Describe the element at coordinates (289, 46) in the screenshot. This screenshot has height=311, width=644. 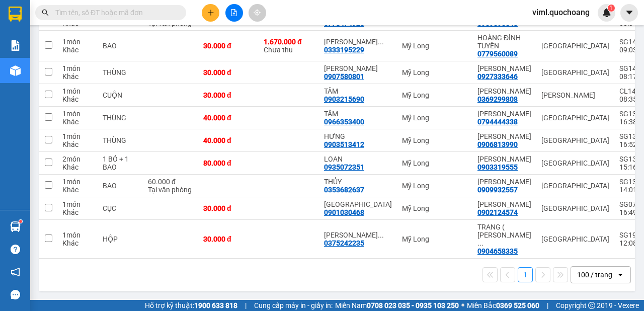
I see `div: Chưa thu` at that location.